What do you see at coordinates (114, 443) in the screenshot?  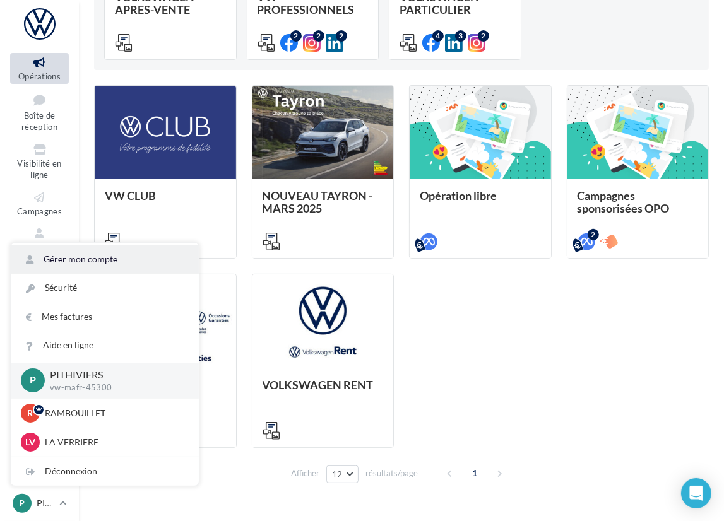 I see `p: LA VERRIERE` at bounding box center [114, 443].